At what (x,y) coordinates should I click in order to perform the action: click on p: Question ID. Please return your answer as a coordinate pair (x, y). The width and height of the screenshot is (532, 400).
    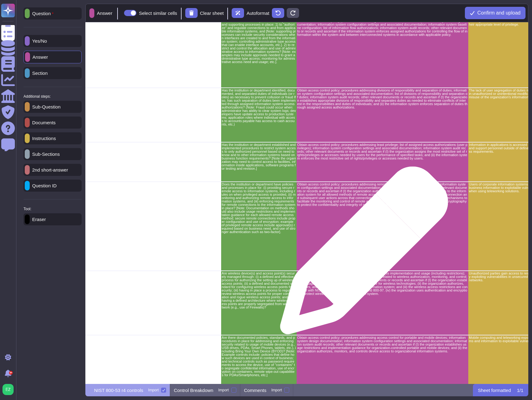
    Looking at the image, I should click on (43, 185).